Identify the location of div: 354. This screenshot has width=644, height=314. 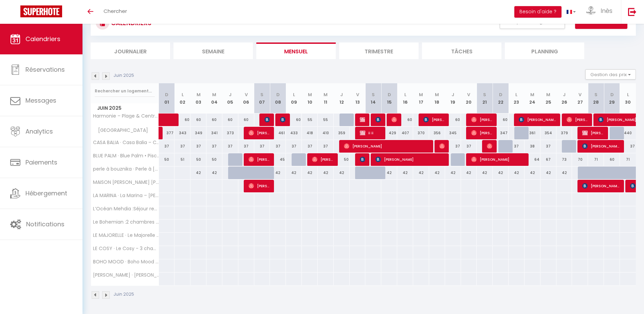
(548, 133).